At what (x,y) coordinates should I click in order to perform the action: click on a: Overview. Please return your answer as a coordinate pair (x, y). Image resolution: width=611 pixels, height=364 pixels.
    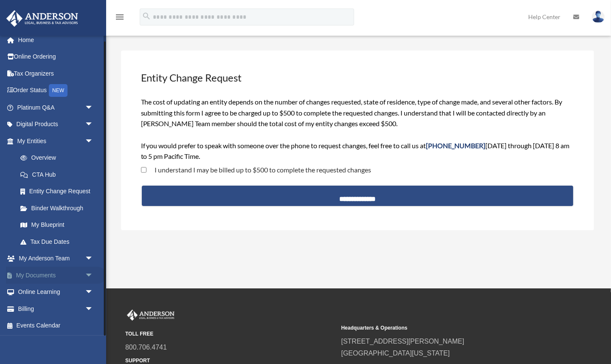
    Looking at the image, I should click on (59, 158).